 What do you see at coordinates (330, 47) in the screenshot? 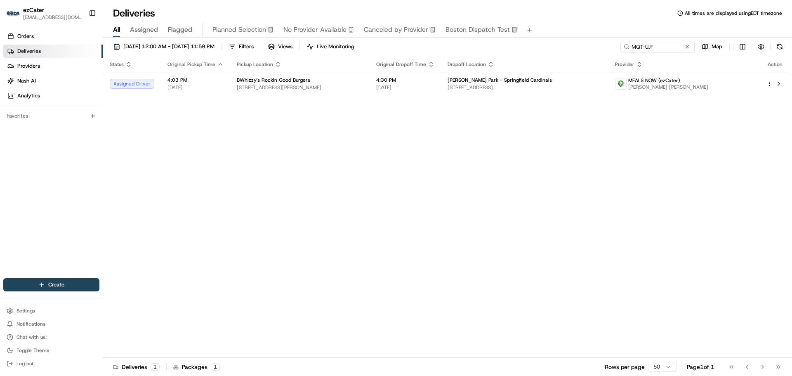
I see `button: Live Monitoring` at bounding box center [330, 47].